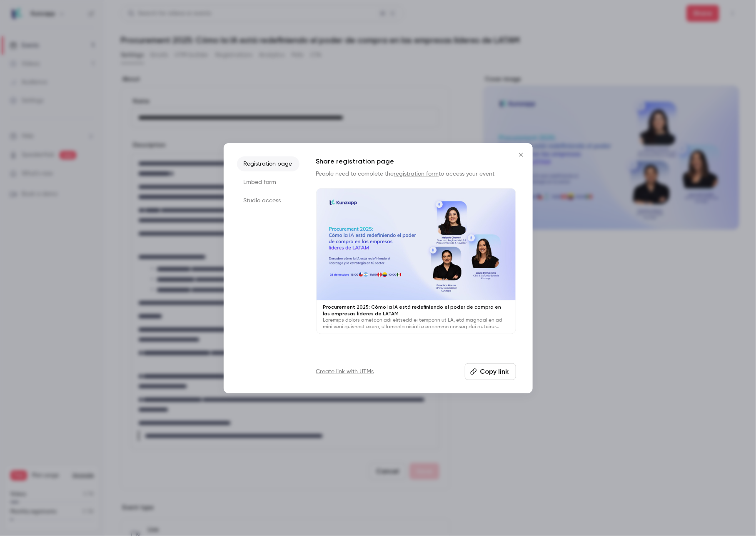 The width and height of the screenshot is (756, 536). I want to click on p: Procurement 2025: Cómo la IA está redefiniendo el poder de compra en las empresas líderes de LATAM, so click(416, 310).